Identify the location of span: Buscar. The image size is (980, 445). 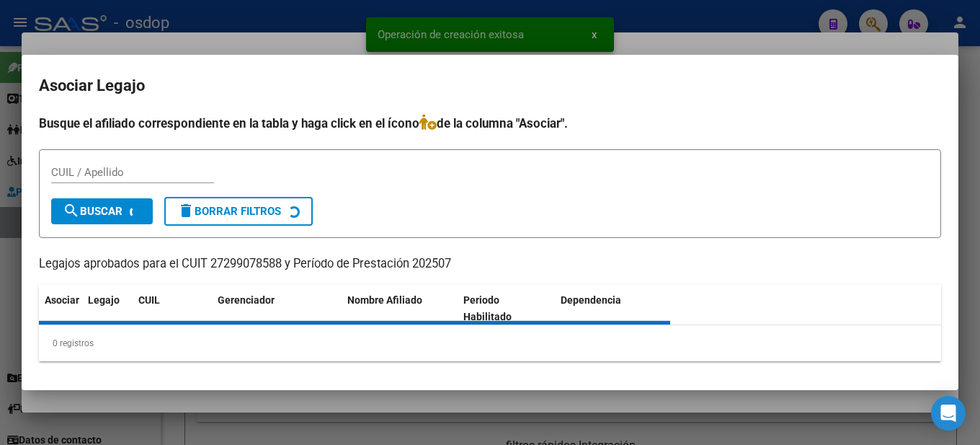
(93, 211).